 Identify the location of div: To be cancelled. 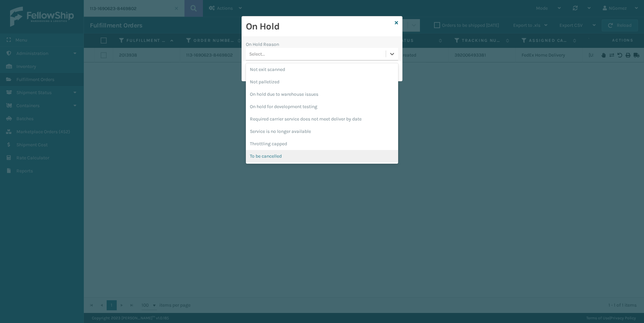
(322, 156).